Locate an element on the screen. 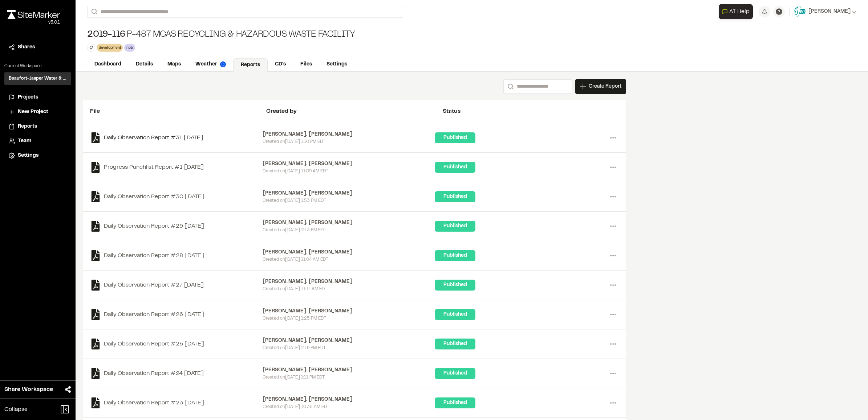 The image size is (868, 420). div: Oh geez...please don't... is located at coordinates (33, 23).